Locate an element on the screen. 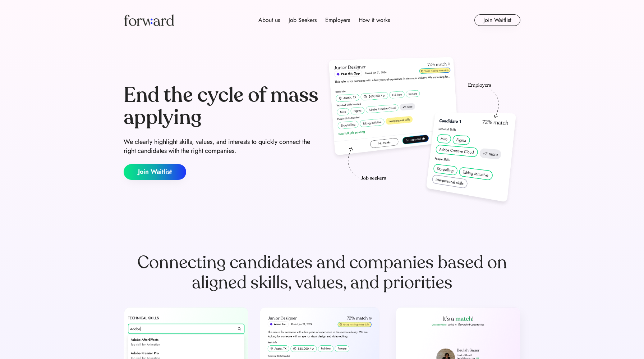  div: About us is located at coordinates (269, 20).